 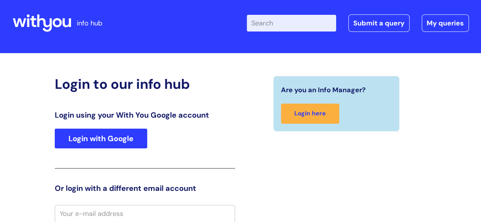 What do you see at coordinates (145, 115) in the screenshot?
I see `h3: Login using your With You Google account` at bounding box center [145, 115].